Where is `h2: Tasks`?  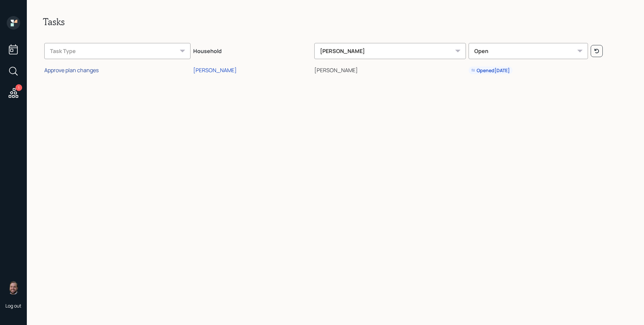
h2: Tasks is located at coordinates (335, 22).